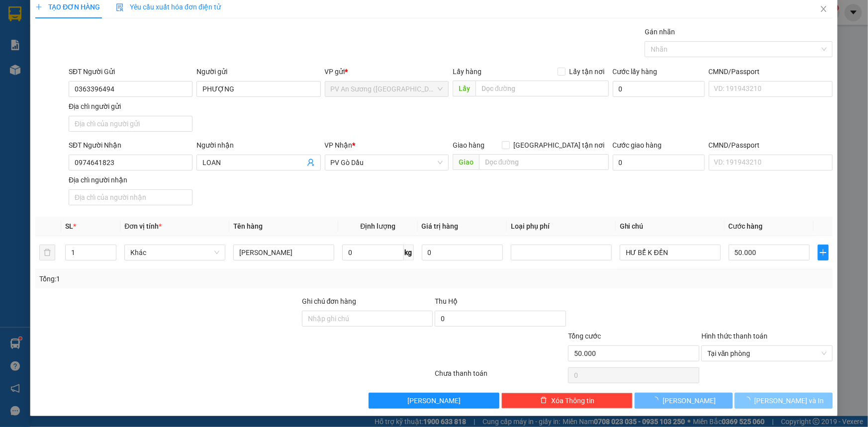 This screenshot has height=427, width=868. I want to click on span: Lấy hàng, so click(467, 72).